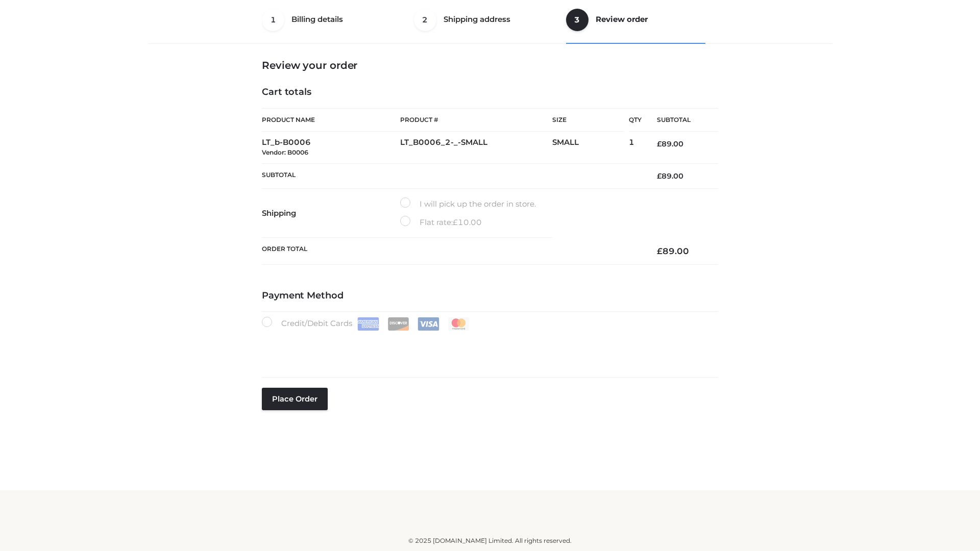  Describe the element at coordinates (588, 120) in the screenshot. I see `th: Size` at that location.